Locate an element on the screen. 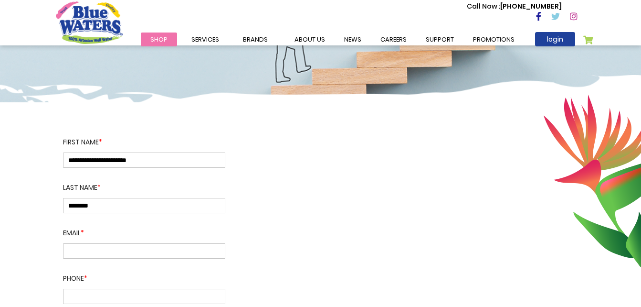  label: Phone is located at coordinates (144, 273).